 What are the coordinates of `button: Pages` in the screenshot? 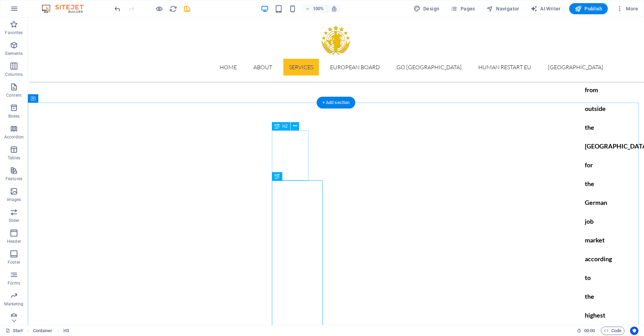 It's located at (463, 9).